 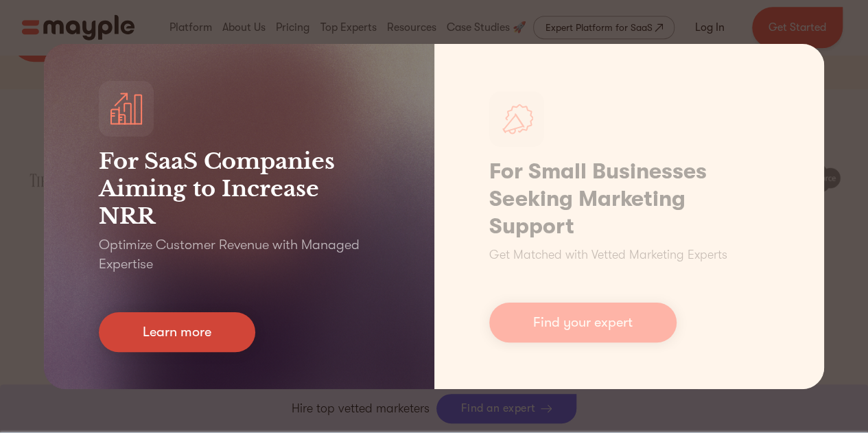 What do you see at coordinates (239, 189) in the screenshot?
I see `h3: For SaaS Companies Aiming to Increase NRR` at bounding box center [239, 189].